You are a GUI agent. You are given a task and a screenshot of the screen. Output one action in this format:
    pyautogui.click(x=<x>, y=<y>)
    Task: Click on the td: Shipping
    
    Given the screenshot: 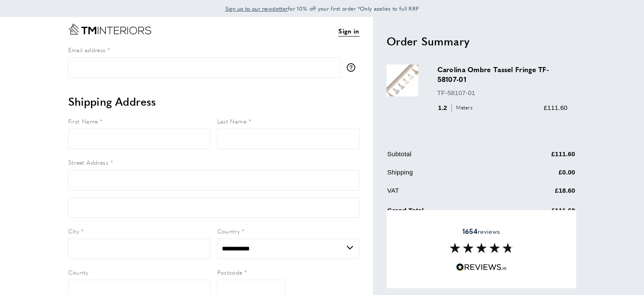 What is the action you would take?
    pyautogui.click(x=444, y=175)
    